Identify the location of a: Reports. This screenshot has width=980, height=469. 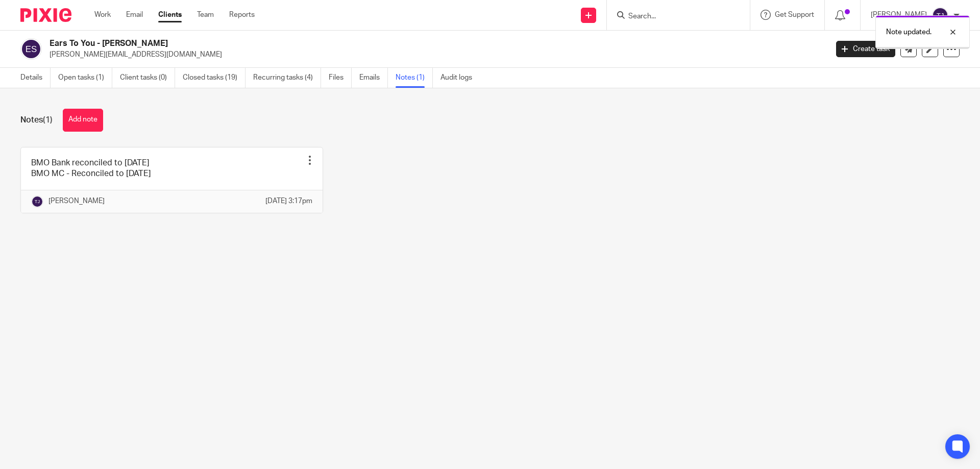
(242, 15).